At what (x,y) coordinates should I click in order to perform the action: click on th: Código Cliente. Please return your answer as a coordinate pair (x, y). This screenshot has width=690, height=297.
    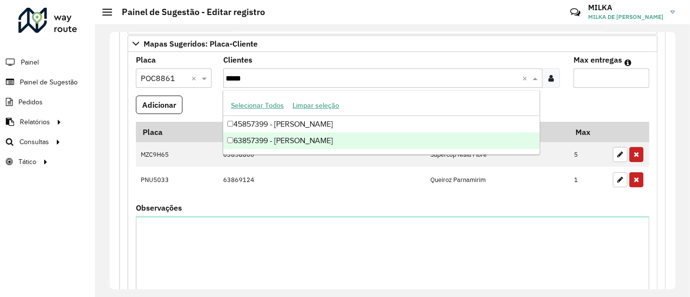
    Looking at the image, I should click on (322, 132).